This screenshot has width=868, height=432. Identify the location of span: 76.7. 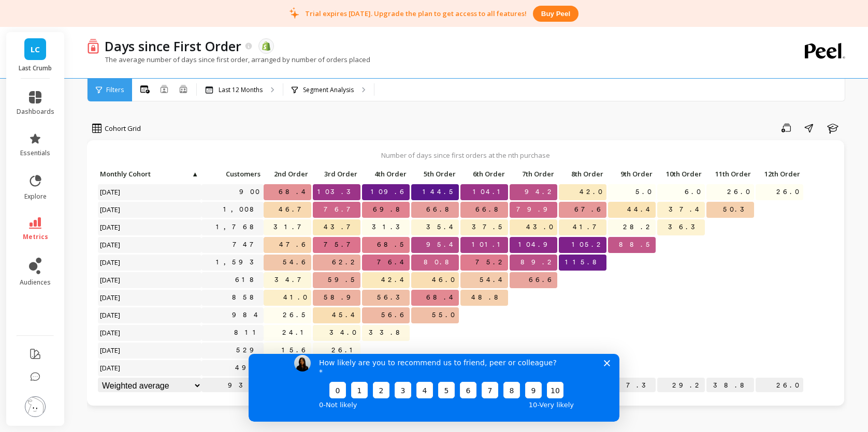
(341, 209).